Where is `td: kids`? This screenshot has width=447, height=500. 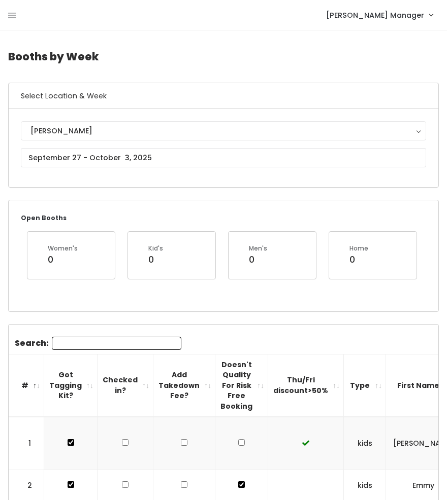
td: kids is located at coordinates (364, 443).